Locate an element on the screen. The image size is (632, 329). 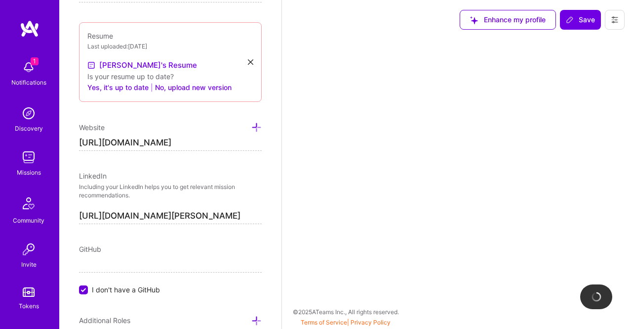
span: Website is located at coordinates (92, 127).